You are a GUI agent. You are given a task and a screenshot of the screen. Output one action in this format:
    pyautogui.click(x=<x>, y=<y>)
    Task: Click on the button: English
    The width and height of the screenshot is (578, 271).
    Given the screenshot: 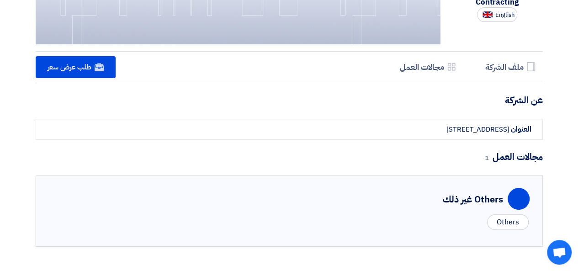 What is the action you would take?
    pyautogui.click(x=497, y=15)
    